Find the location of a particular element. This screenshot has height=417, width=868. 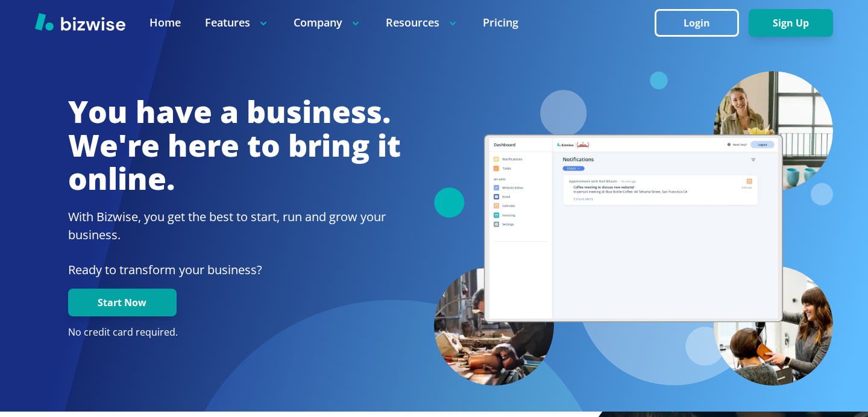

a: Pricing is located at coordinates (500, 22).